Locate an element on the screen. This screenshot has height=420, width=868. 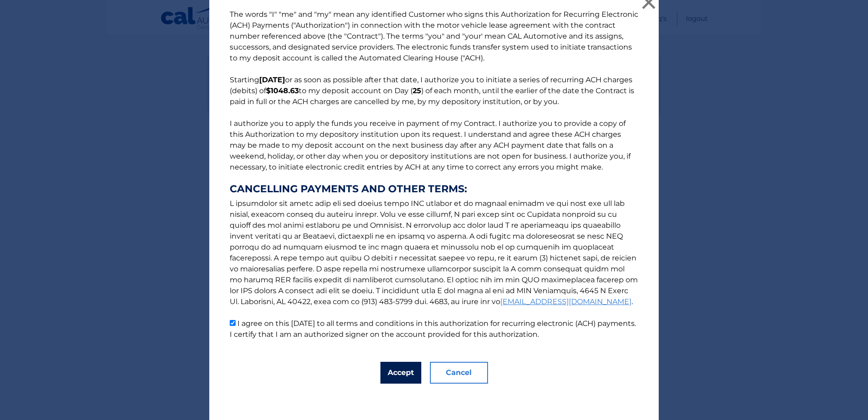
b: 25 is located at coordinates (417, 91).